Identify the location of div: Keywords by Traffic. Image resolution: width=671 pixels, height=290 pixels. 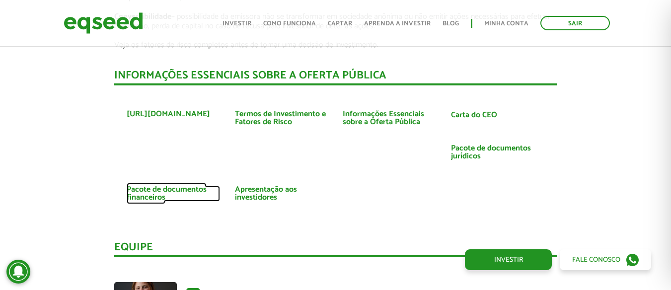
(137, 62).